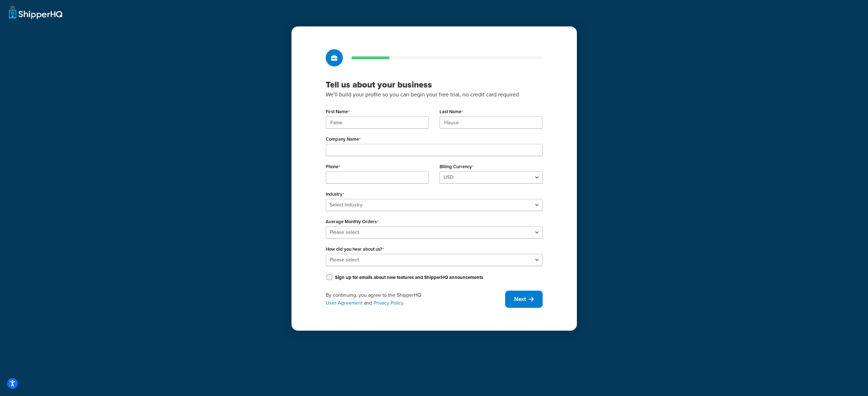 Image resolution: width=868 pixels, height=396 pixels. Describe the element at coordinates (335, 194) in the screenshot. I see `label: Industry` at that location.